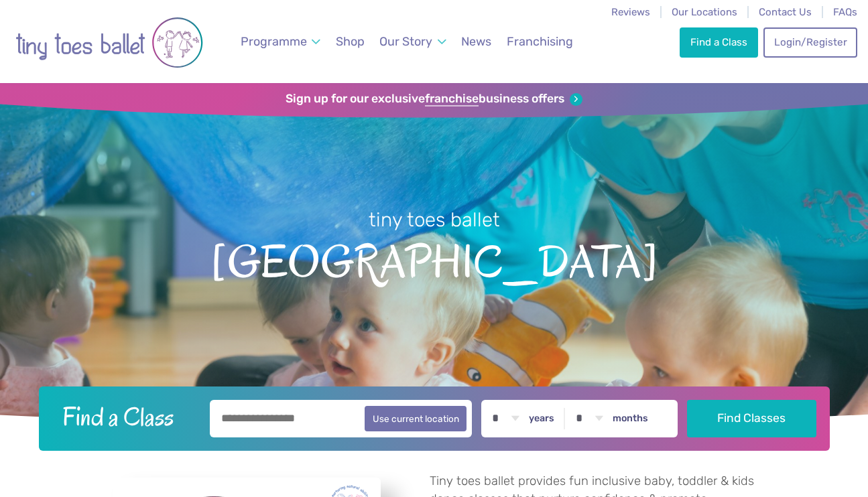 This screenshot has width=868, height=497. Describe the element at coordinates (476, 41) in the screenshot. I see `span: News` at that location.